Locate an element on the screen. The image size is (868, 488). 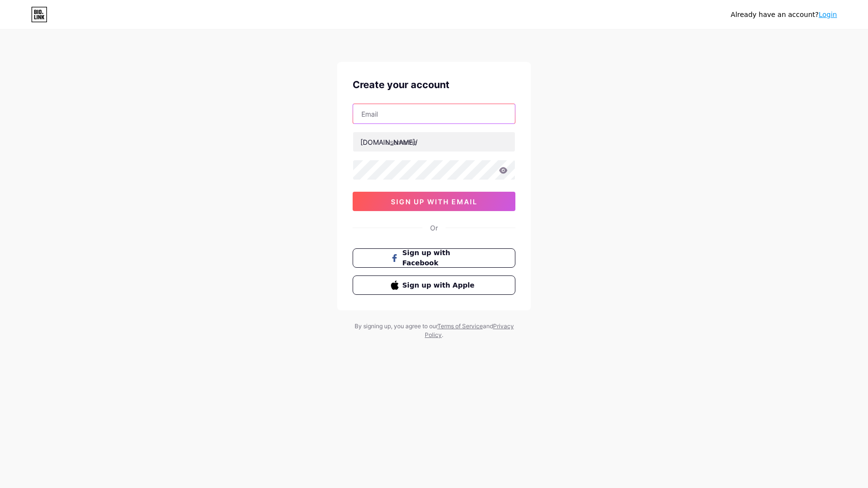
a: Sign up with Facebook is located at coordinates (434, 258).